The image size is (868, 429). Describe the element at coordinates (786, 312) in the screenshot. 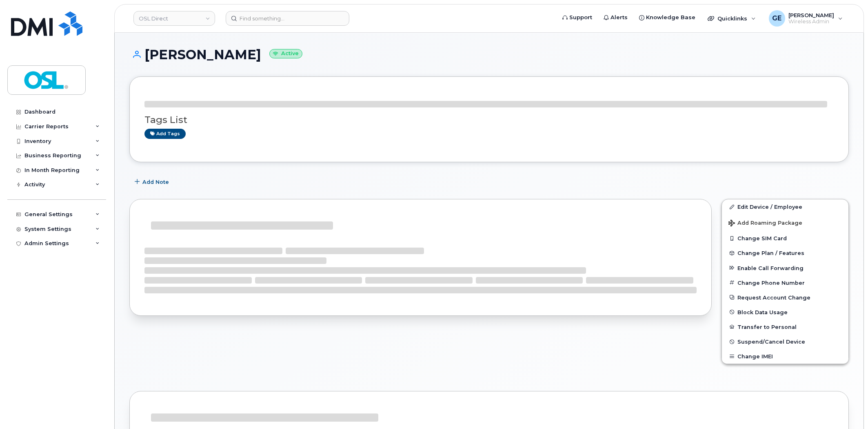

I see `button: Block Data Usage` at that location.